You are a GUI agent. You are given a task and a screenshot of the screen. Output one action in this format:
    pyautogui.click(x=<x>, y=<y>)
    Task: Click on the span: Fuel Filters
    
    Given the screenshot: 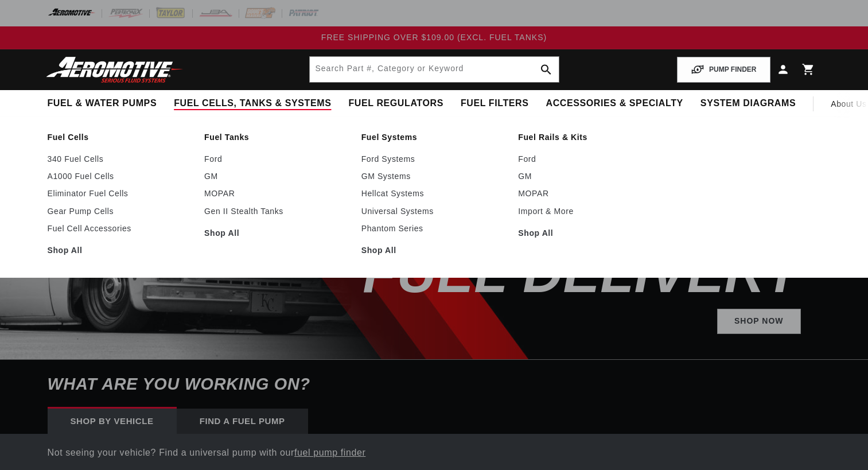 What is the action you would take?
    pyautogui.click(x=495, y=103)
    